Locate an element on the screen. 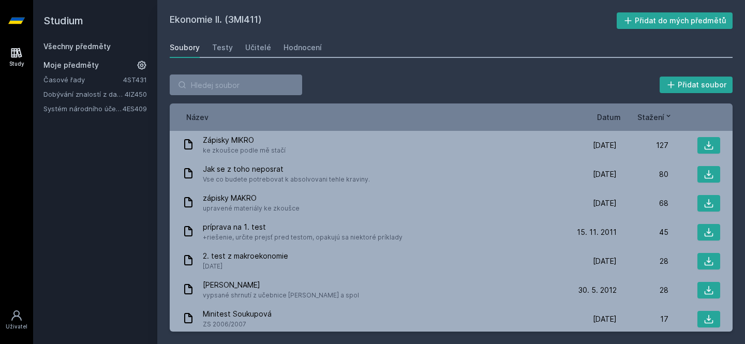 The height and width of the screenshot is (344, 745). div: Uživatel is located at coordinates (17, 327).